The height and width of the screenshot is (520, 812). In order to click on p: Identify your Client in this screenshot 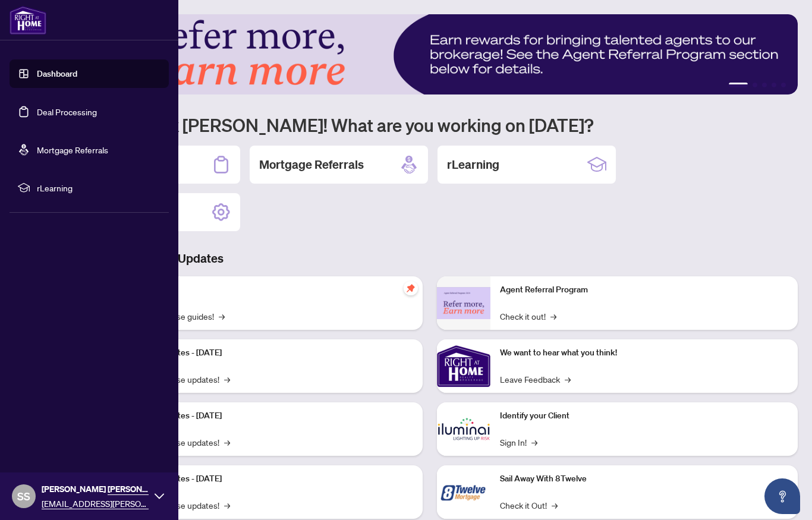, I will do `click(644, 416)`.